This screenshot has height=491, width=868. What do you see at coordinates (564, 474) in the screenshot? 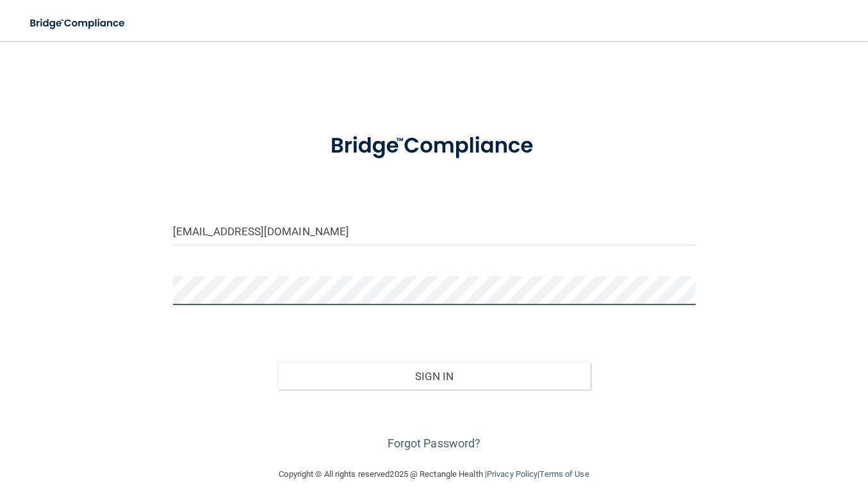
I see `a: Terms of Use` at bounding box center [564, 474].